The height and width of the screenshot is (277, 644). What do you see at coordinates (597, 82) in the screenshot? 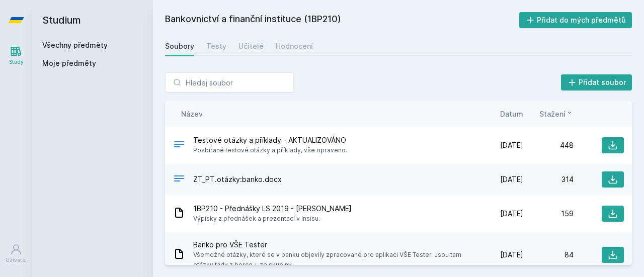
I see `button: Přidat soubor` at bounding box center [597, 82].